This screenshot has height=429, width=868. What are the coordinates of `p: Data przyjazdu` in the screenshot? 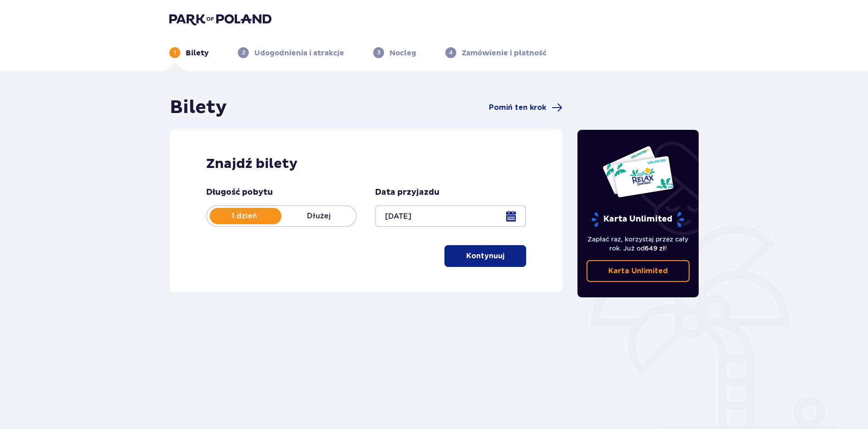 It's located at (407, 192).